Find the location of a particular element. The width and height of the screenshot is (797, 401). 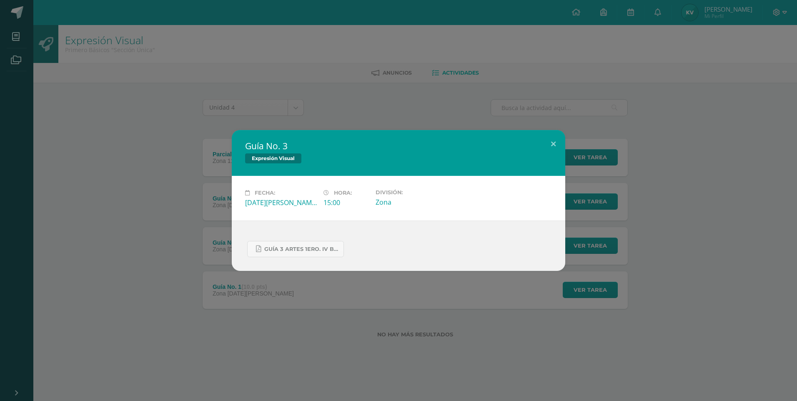

label: División: is located at coordinates (411, 192).